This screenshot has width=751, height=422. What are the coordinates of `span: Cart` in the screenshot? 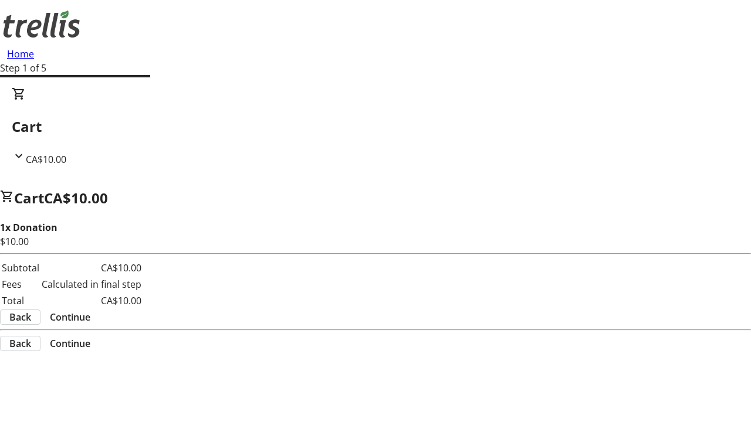 It's located at (29, 198).